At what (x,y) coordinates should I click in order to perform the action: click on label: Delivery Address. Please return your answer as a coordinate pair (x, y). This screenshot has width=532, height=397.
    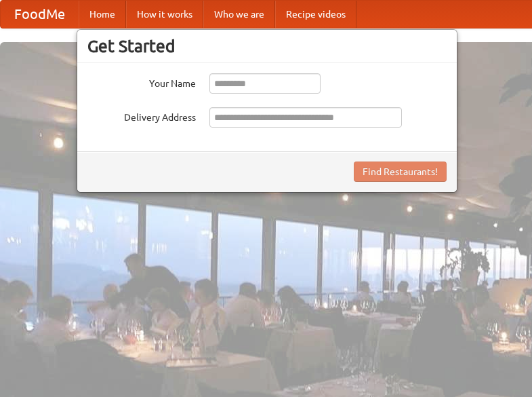
    Looking at the image, I should click on (142, 115).